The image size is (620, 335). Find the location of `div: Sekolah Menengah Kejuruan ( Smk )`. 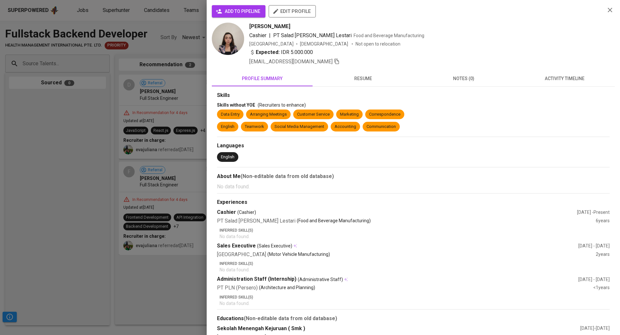

div: Sekolah Menengah Kejuruan ( Smk ) is located at coordinates (399, 329).